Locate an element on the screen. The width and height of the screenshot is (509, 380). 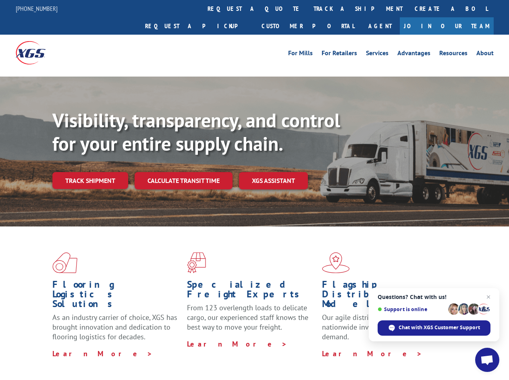
h1: Specialized Freight Experts is located at coordinates (251, 291).